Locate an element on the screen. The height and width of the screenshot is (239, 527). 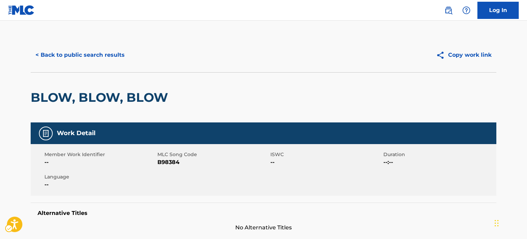
div: Drag is located at coordinates (496, 223).